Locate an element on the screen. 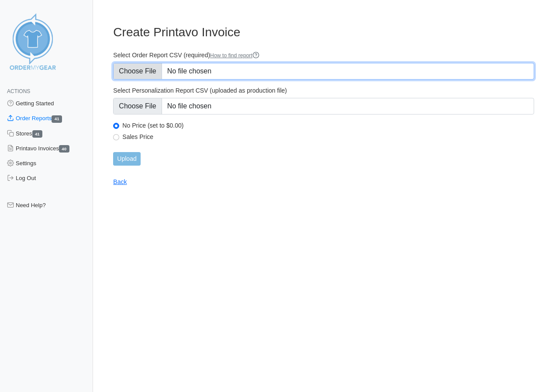 The image size is (559, 392). a: Back is located at coordinates (120, 182).